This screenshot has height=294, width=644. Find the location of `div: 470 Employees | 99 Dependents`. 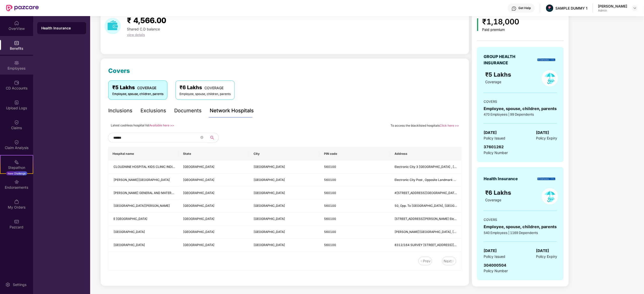

div: 470 Employees | 99 Dependents is located at coordinates (521, 114).